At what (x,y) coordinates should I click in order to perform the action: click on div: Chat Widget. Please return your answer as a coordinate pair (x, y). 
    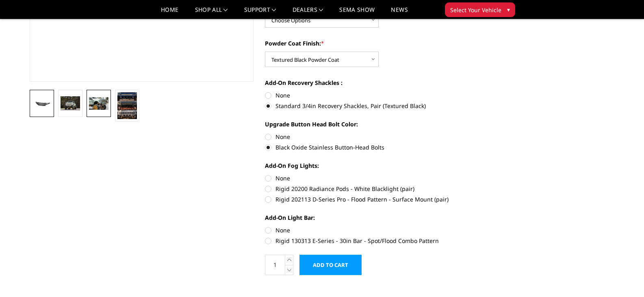
    Looking at the image, I should click on (624, 278).